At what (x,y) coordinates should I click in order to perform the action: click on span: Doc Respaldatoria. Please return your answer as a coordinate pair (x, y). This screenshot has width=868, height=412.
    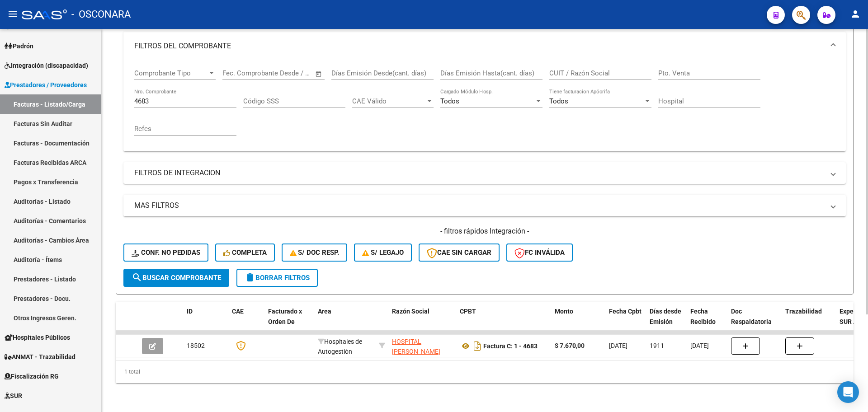
    Looking at the image, I should click on (752, 317).